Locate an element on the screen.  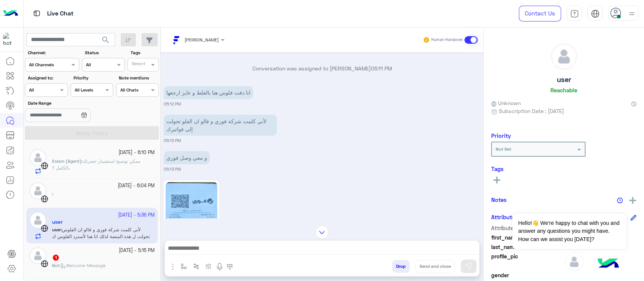
small: 05:12 PM is located at coordinates (172, 104).